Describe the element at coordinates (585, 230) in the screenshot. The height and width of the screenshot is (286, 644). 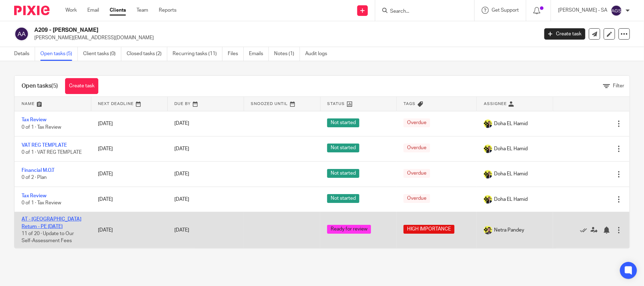
I see `a: Mark as done` at that location.